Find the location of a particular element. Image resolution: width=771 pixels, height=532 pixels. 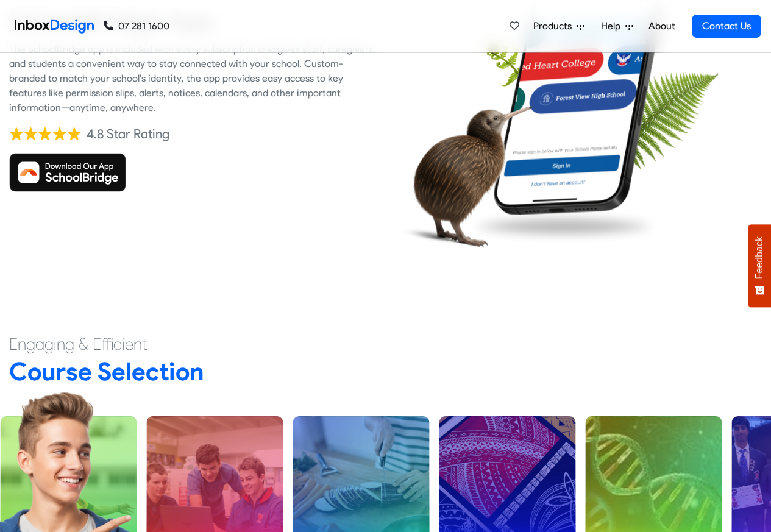

a: 07 281 1600 is located at coordinates (137, 27).